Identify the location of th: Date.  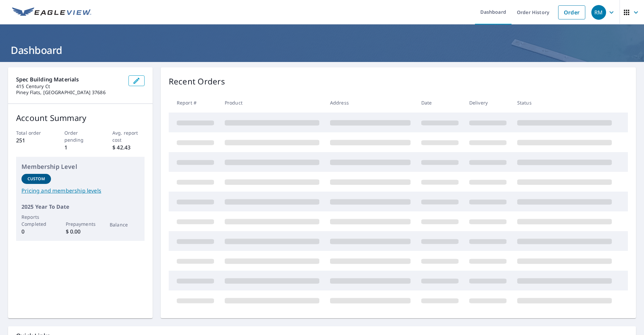
(439, 103).